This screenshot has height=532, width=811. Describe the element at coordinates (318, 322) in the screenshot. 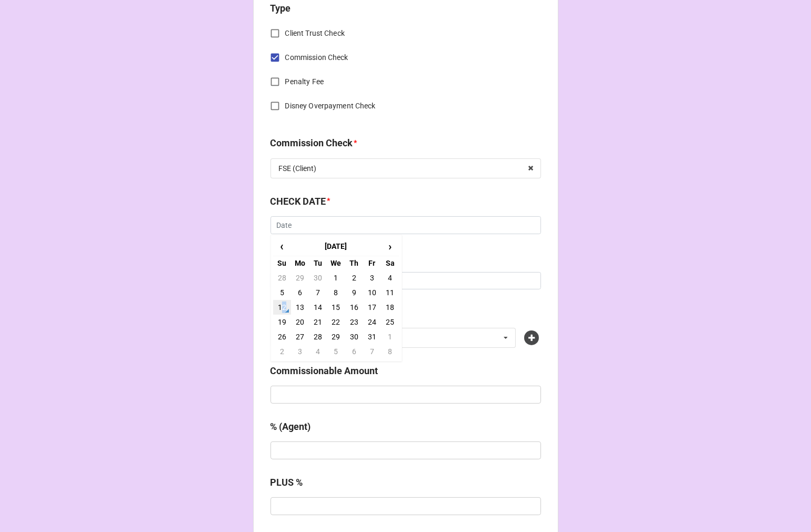

I see `td: 21` at that location.